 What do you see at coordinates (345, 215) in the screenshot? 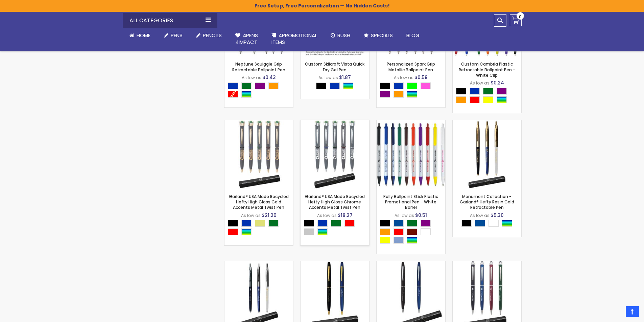
I see `span: $18.27` at bounding box center [345, 215].